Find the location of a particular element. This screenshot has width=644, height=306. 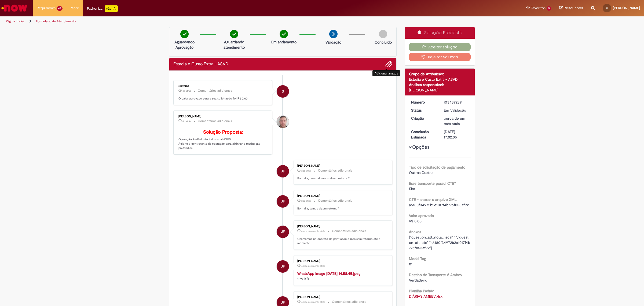

time: 25/09/2025 18:54:20 is located at coordinates (187, 91).